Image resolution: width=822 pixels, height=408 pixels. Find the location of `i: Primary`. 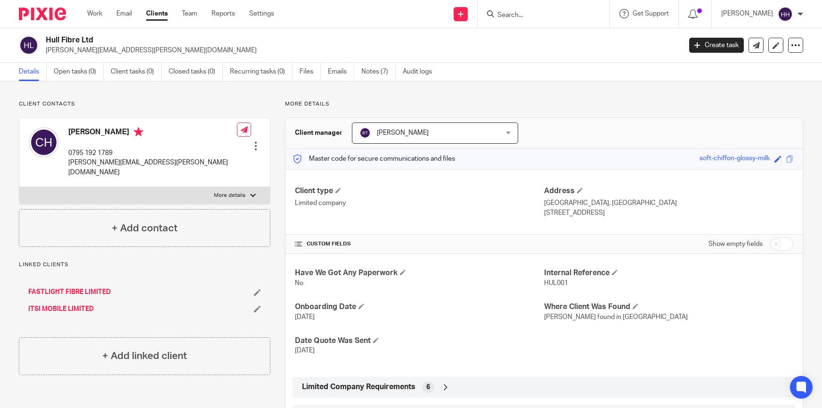

i: Primary is located at coordinates (138, 132).